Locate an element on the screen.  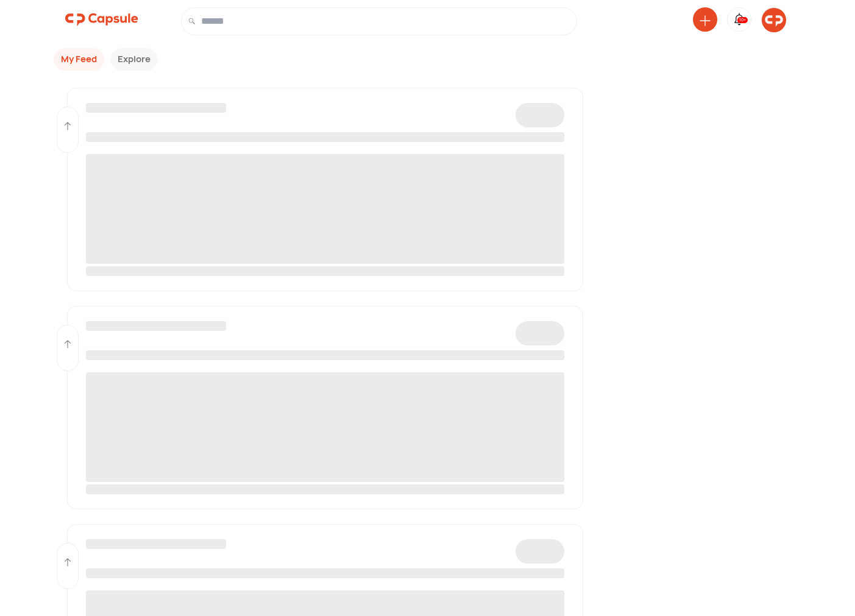
button: Explore is located at coordinates (134, 59).